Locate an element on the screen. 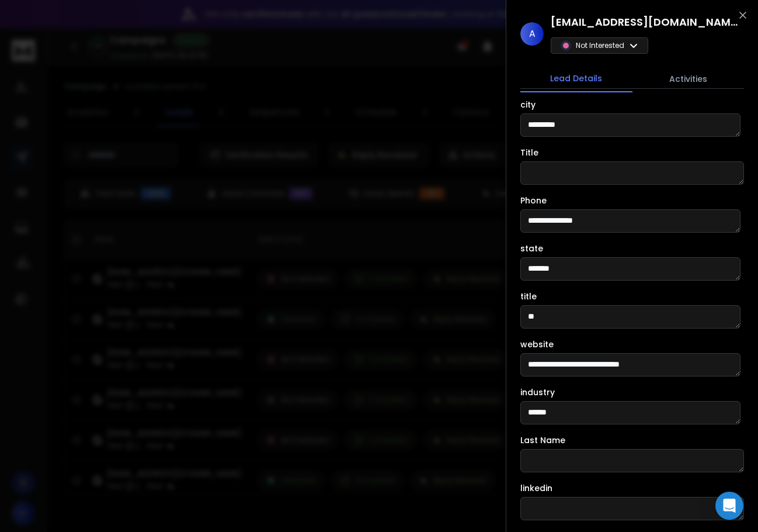  label: Phone is located at coordinates (533, 201).